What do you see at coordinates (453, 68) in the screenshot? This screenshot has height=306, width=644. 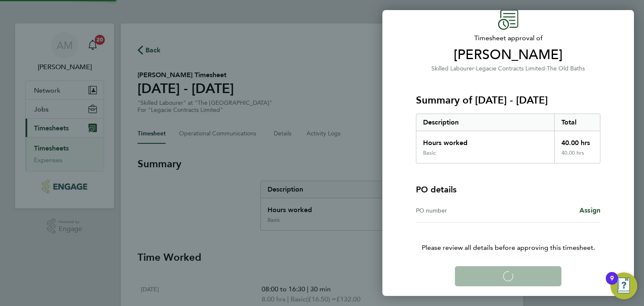 I see `span: Skilled Labourer` at bounding box center [453, 68].